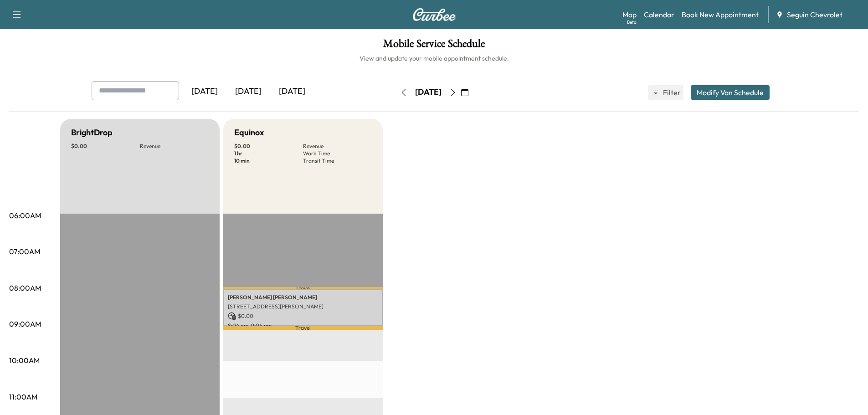 The image size is (868, 415). I want to click on img: Curbee Logo, so click(434, 15).